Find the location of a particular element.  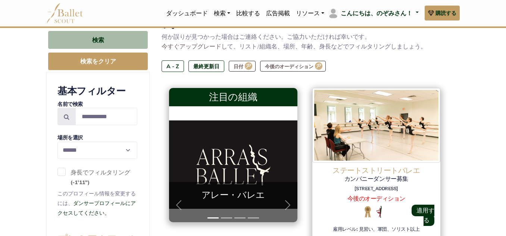

img: gem.svg is located at coordinates (431, 13).